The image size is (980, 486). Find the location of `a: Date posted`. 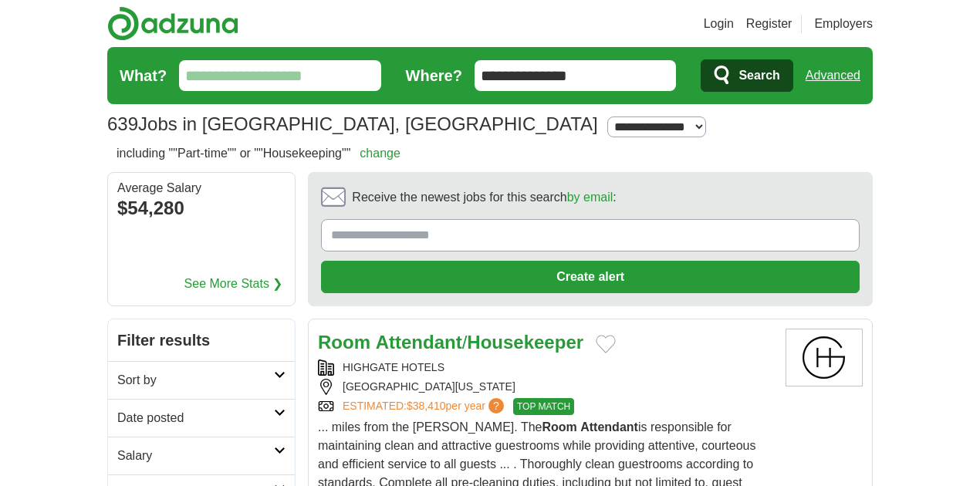

a: Date posted is located at coordinates (201, 418).